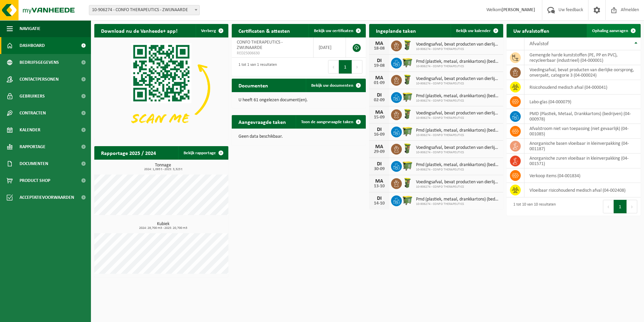 This screenshot has width=644, height=322. What do you see at coordinates (163, 167) in the screenshot?
I see `h3: Tonnage` at bounding box center [163, 167].